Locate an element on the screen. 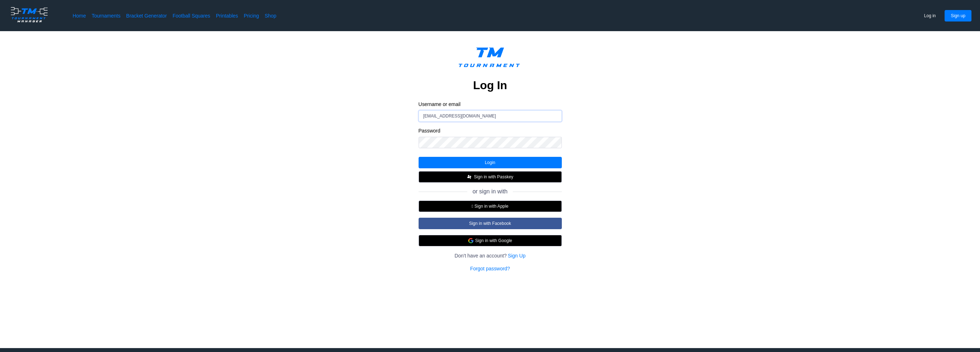 Image resolution: width=980 pixels, height=352 pixels. a: Home is located at coordinates (79, 16).